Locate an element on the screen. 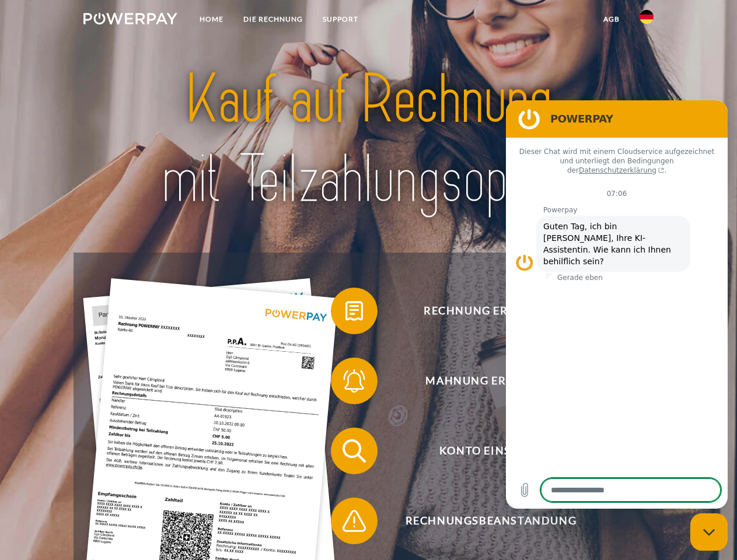  h2: POWERPAY is located at coordinates (127, 19).